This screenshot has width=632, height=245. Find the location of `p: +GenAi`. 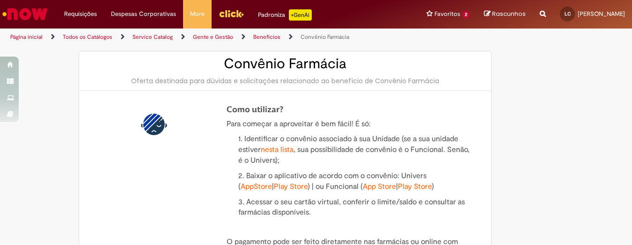

p: +GenAi is located at coordinates (300, 15).